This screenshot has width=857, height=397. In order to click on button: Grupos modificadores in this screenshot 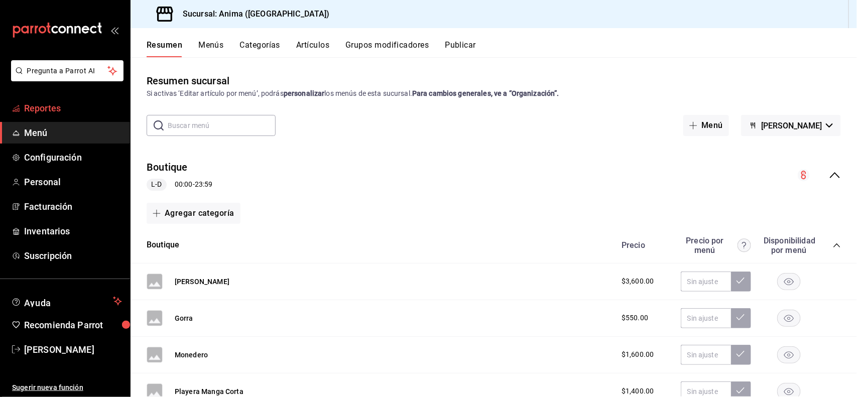, I will do `click(387, 49)`.